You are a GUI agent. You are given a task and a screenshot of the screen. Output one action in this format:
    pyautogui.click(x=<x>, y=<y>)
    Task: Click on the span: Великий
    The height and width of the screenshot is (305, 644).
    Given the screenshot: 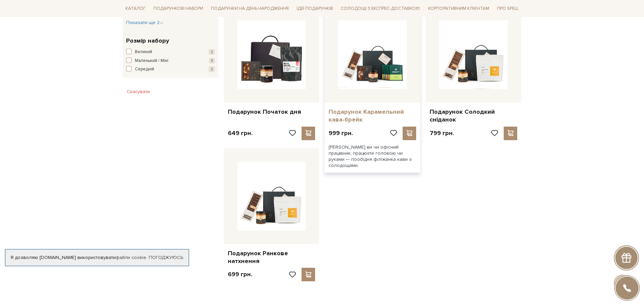 What is the action you would take?
    pyautogui.click(x=143, y=52)
    